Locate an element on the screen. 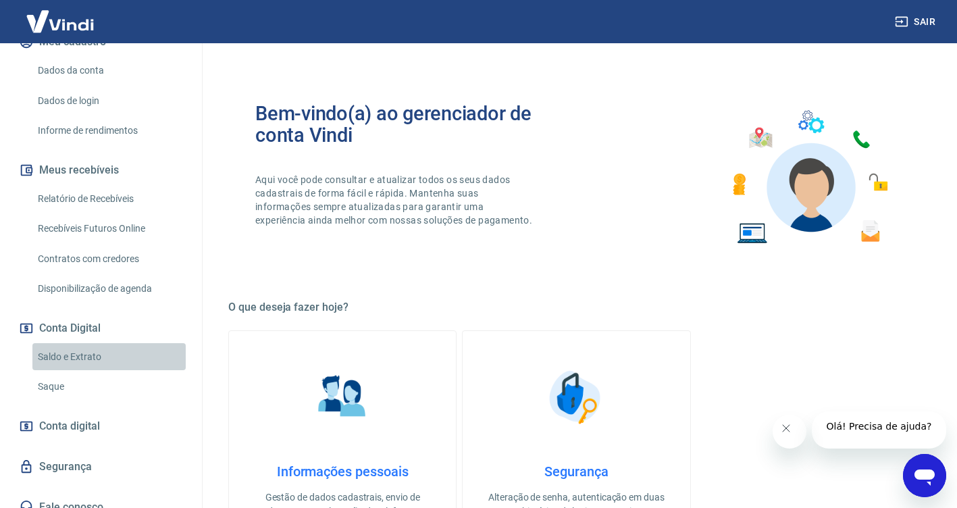 Image resolution: width=957 pixels, height=508 pixels. h2: Bem-vindo(a) ao gerenciador de conta Vindi is located at coordinates (416, 124).